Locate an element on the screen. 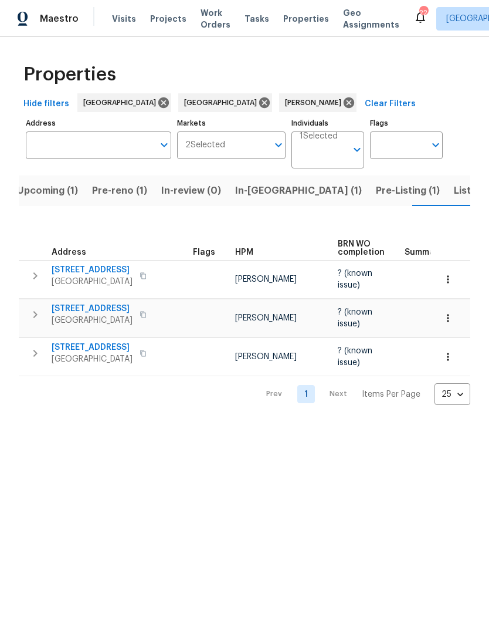  span: Upcoming (1) is located at coordinates (48, 191).